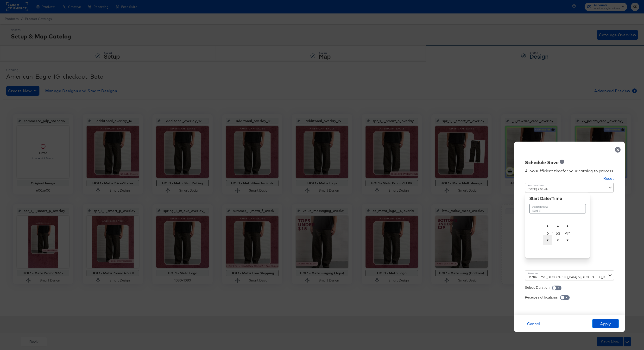 The height and width of the screenshot is (350, 644). I want to click on div: Select Duration, so click(537, 287).